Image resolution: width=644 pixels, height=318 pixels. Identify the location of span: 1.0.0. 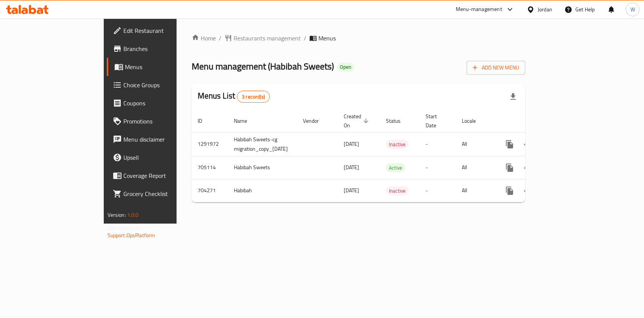
(133, 215).